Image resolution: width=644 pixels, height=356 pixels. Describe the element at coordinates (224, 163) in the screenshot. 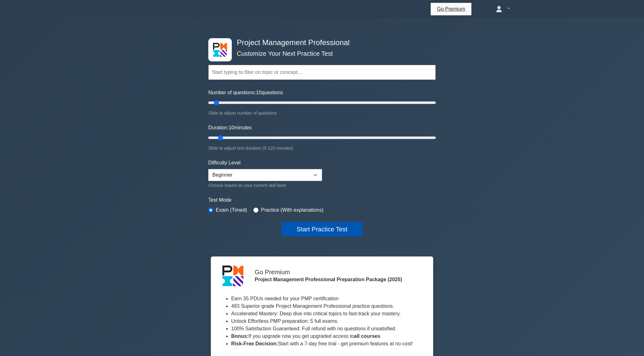

I see `label: Difficulty Level` at that location.